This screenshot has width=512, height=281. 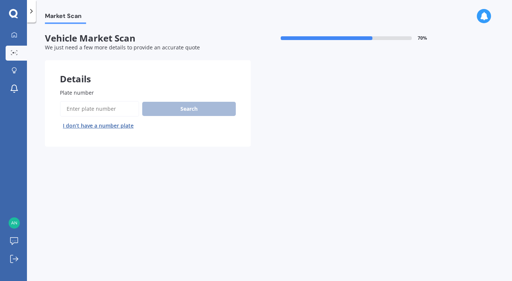 I want to click on img: 5095107cfa1e8540c3433dc96bbf9b01, so click(x=14, y=223).